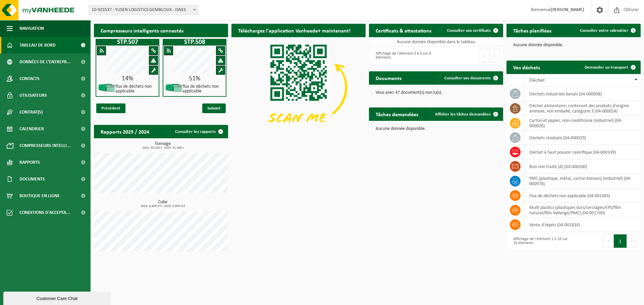 This screenshot has height=305, width=644. What do you see at coordinates (388, 78) in the screenshot?
I see `h2: Documents` at bounding box center [388, 78].